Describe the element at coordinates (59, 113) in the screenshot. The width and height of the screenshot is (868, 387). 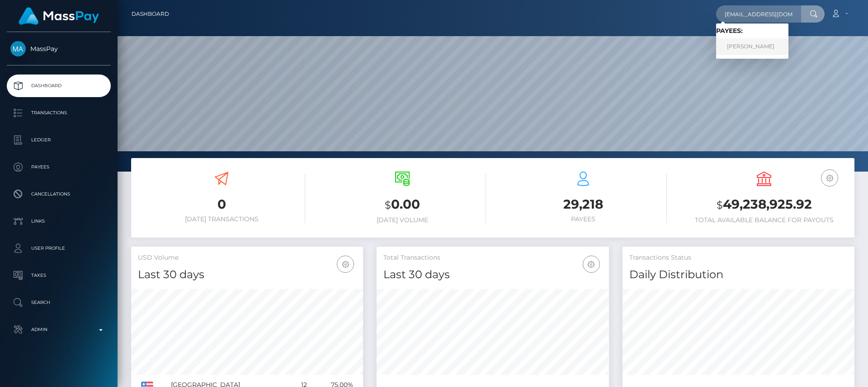
I see `p: Transactions` at that location.